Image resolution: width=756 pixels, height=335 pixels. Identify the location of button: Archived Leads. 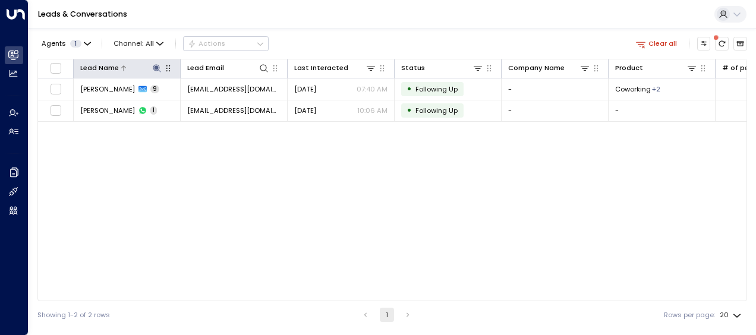
(740, 43).